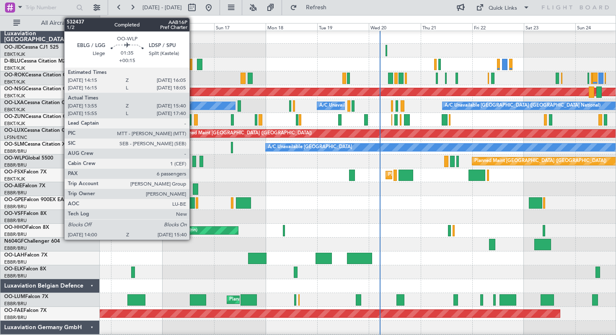  Describe the element at coordinates (38, 89) in the screenshot. I see `a: OO-NSGCessna Citation CJ4` at that location.